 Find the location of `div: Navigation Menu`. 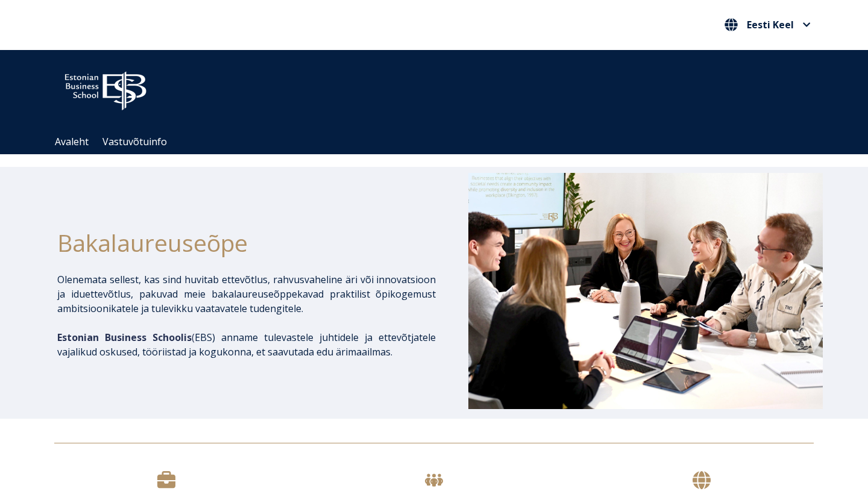

div: Navigation Menu is located at coordinates (440, 141).